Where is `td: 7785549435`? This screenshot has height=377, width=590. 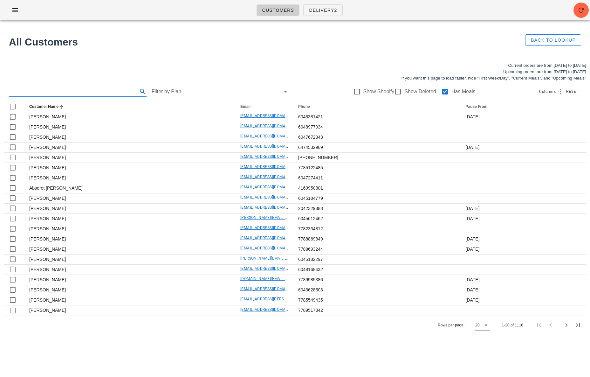 td: 7785549435 is located at coordinates (377, 300).